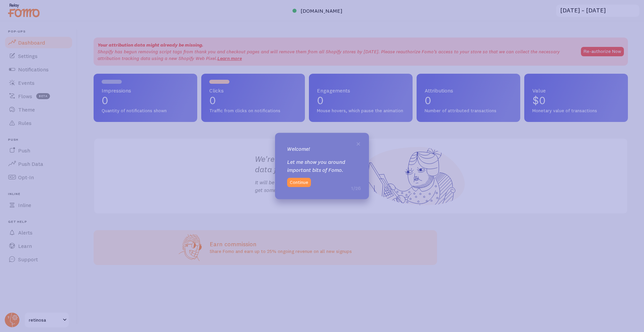  Describe the element at coordinates (299, 183) in the screenshot. I see `button: Continue` at that location.